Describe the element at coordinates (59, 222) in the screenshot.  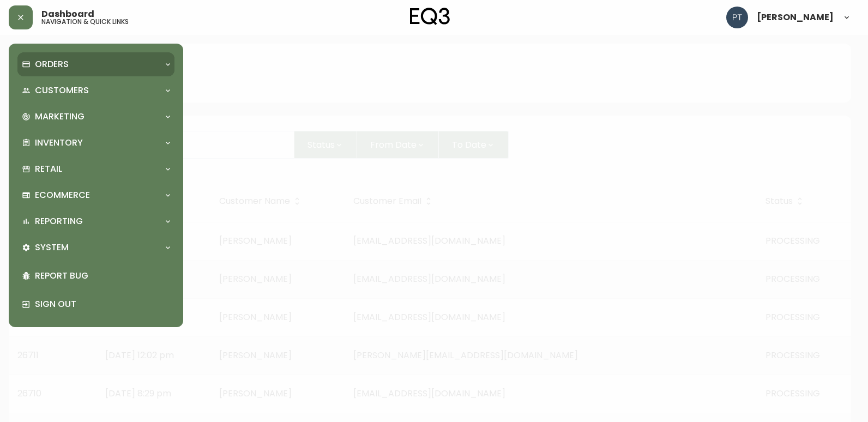
I see `p: Reporting` at that location.